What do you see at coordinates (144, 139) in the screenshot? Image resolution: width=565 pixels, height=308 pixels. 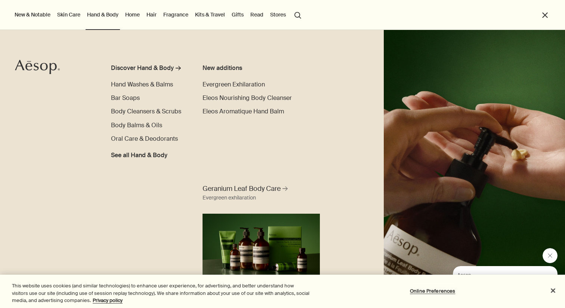 I see `a: Oral Care & Deodorants` at bounding box center [144, 139].